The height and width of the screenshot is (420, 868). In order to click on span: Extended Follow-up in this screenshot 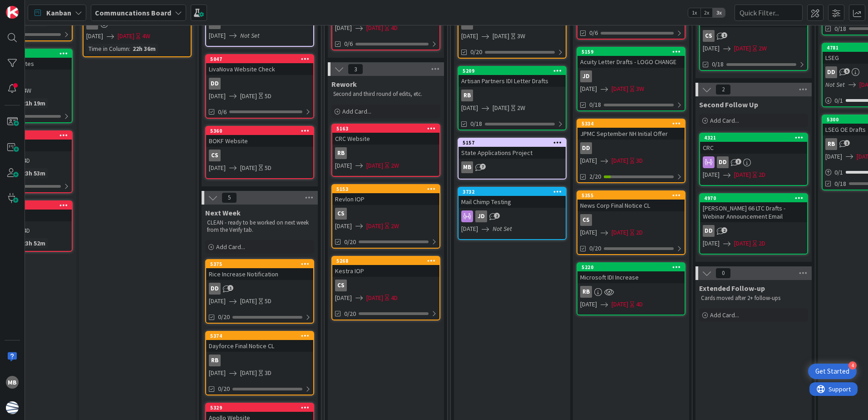, I will do `click(732, 288)`.